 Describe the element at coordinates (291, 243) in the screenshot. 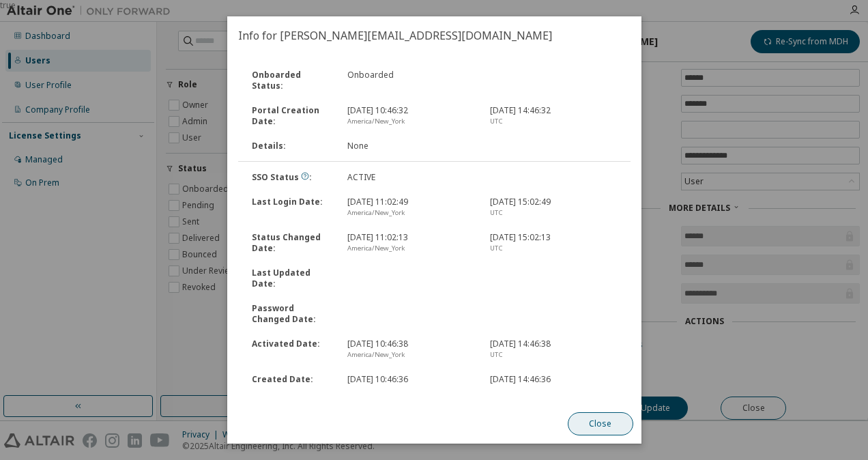

I see `div: Status Changed Date :` at that location.